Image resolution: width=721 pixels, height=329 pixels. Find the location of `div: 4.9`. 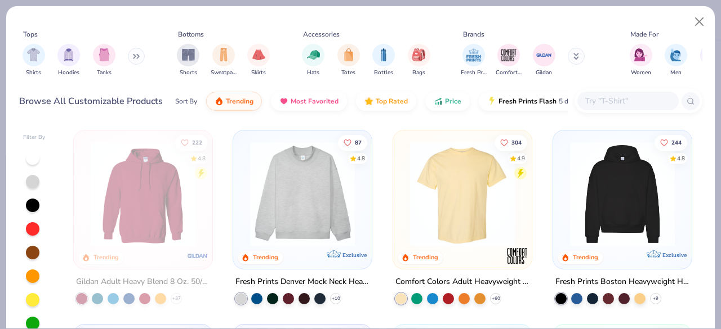

div: 4.9 is located at coordinates (521, 158).